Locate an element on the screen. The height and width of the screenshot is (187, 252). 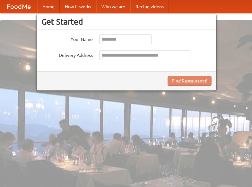
label: Your Name is located at coordinates (67, 38).